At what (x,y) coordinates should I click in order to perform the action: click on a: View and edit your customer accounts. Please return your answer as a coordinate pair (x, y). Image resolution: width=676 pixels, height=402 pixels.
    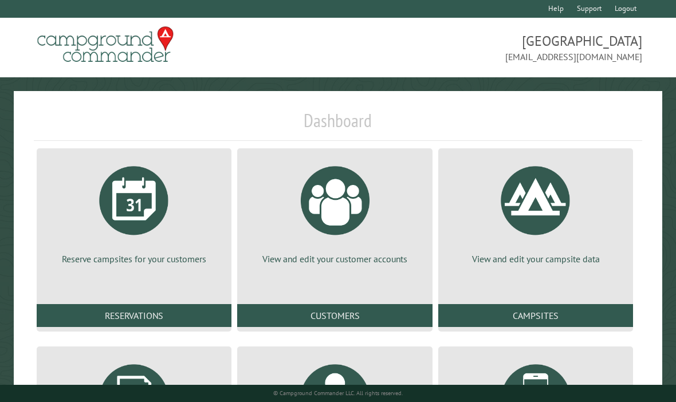
    Looking at the image, I should click on (334, 211).